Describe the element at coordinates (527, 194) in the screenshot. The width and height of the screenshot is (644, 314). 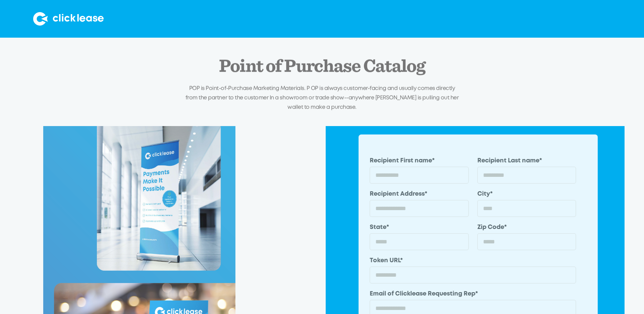
I see `label: City*` at that location.